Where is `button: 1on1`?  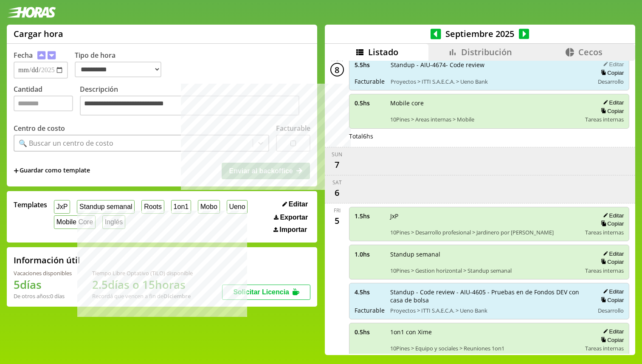 button: 1on1 is located at coordinates (181, 206).